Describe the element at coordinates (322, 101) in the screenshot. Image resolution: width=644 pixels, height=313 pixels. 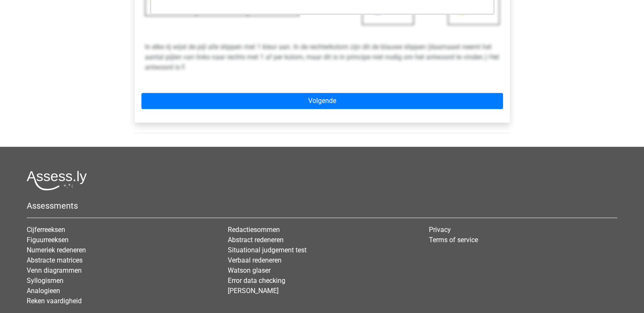
I see `a: Volgende` at that location.